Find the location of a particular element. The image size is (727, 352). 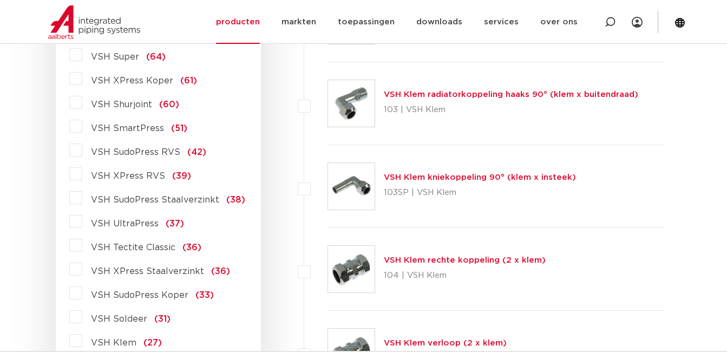

span: VSH XPress Koper is located at coordinates (132, 81).